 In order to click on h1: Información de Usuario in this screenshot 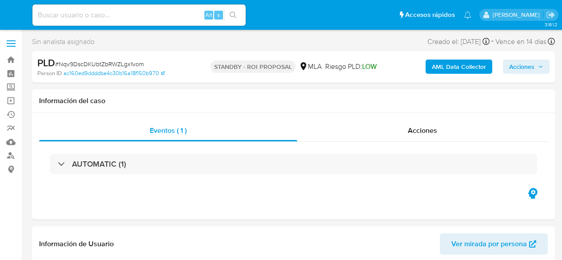, I will do `click(76, 244)`.